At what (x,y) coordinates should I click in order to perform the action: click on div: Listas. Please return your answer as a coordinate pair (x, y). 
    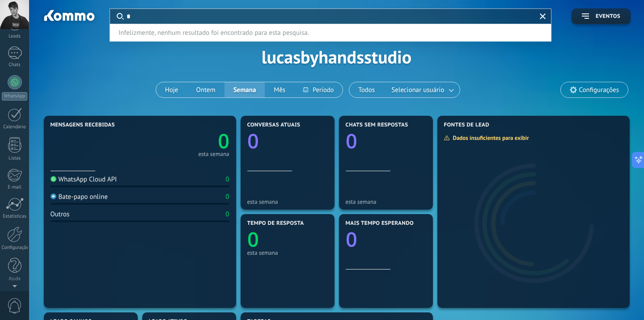
    Looking at the image, I should click on (15, 159).